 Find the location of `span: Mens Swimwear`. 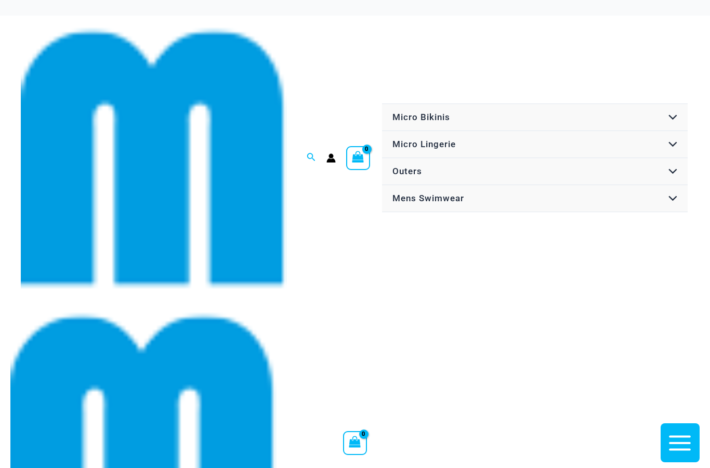

span: Mens Swimwear is located at coordinates (428, 198).